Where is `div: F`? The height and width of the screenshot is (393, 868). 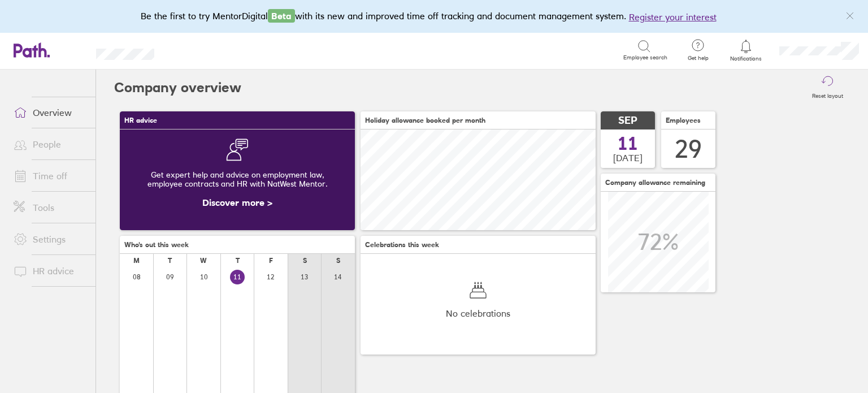
div: F is located at coordinates (271, 260).